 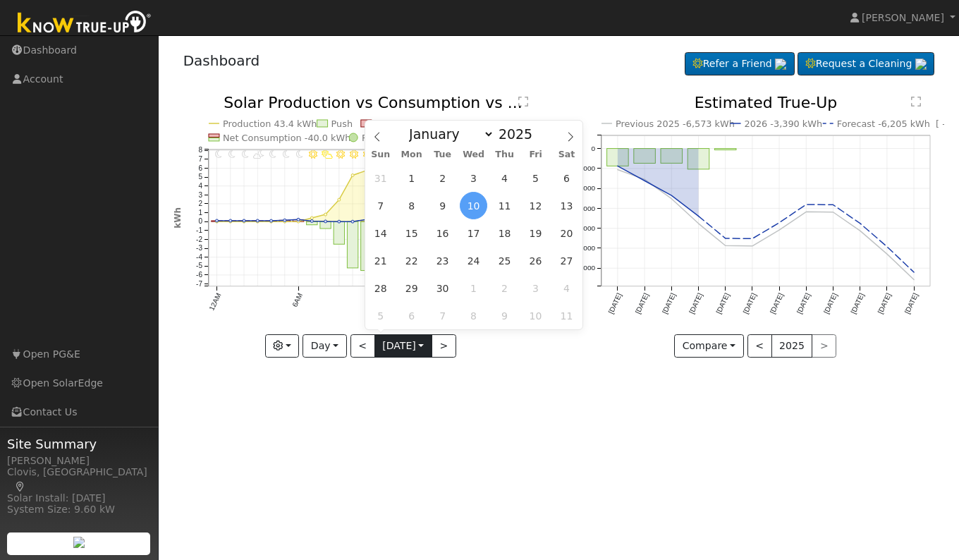 I want to click on span: September 4, 2025, so click(x=504, y=178).